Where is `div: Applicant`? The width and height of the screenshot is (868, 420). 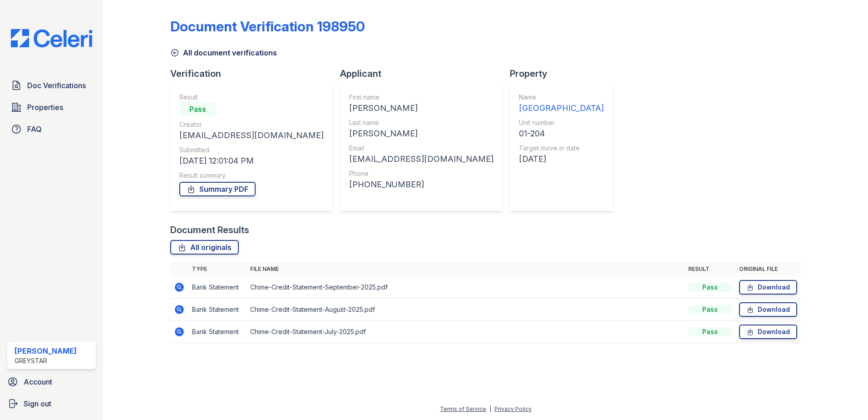
div: Applicant is located at coordinates (425, 73).